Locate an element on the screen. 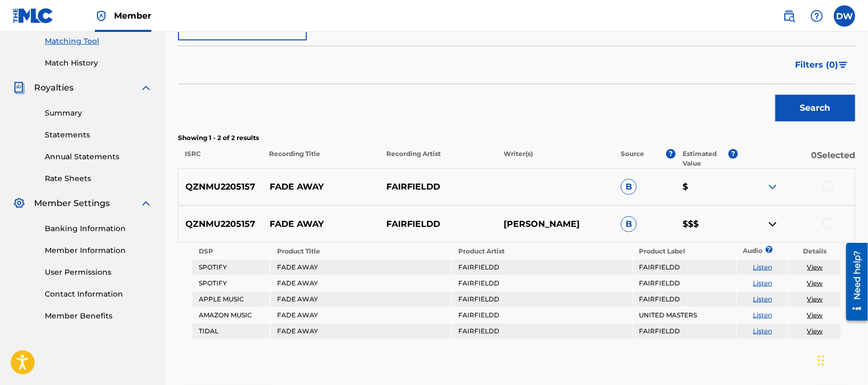 The height and width of the screenshot is (385, 868). a: Summary is located at coordinates (98, 113).